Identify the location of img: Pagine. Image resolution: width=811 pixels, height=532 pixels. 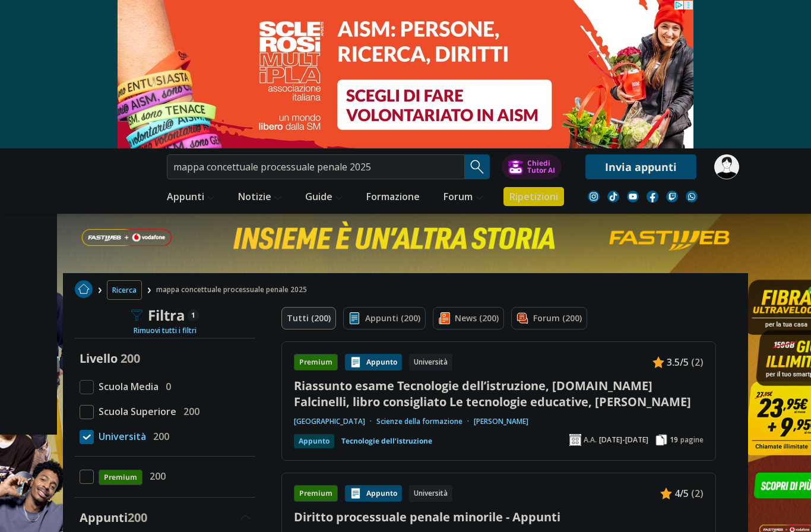
(662, 440).